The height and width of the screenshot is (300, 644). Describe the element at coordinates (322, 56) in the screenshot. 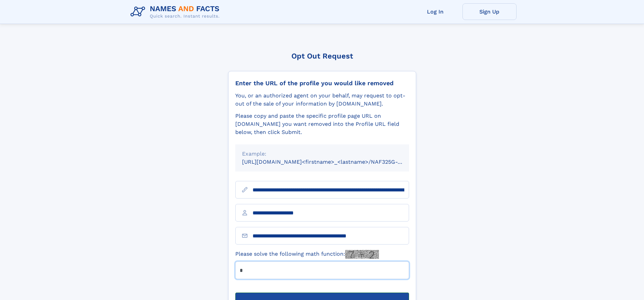

I see `div: Opt Out Request` at that location.